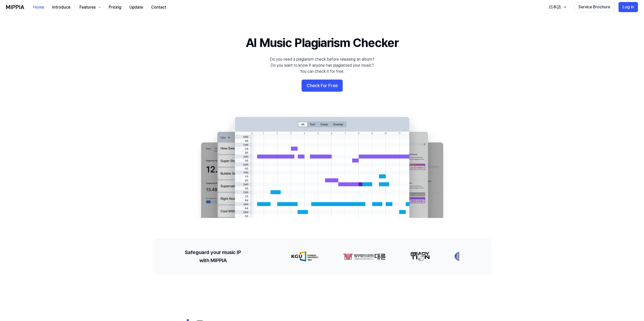 The width and height of the screenshot is (644, 321). I want to click on img: partner-logo-3, so click(462, 256).